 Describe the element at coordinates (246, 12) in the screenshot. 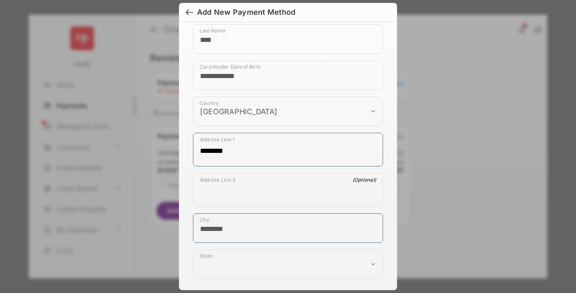

I see `div: Add New Payment Method` at that location.